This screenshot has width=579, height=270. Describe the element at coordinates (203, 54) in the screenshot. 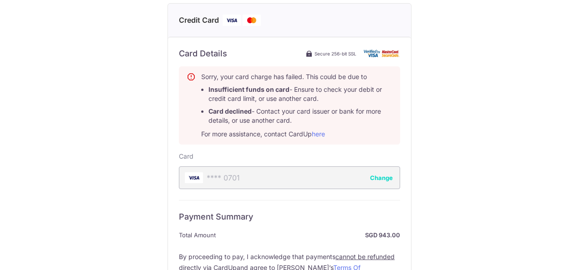

I see `h6: Card Details` at that location.